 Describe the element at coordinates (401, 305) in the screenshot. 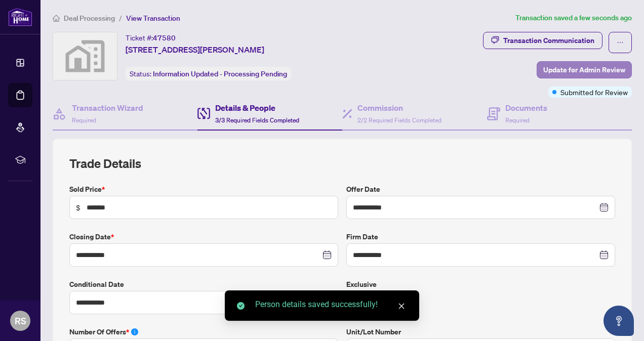

I see `span: close` at that location.